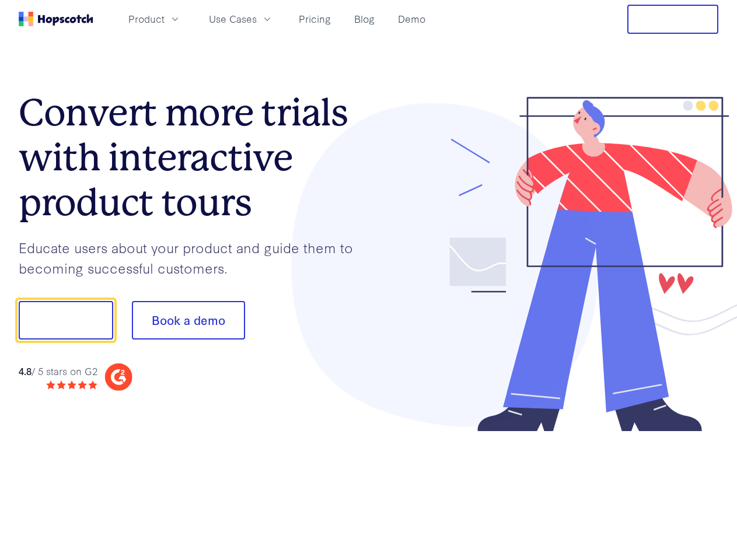 Image resolution: width=737 pixels, height=560 pixels. I want to click on button: Book a demo, so click(188, 320).